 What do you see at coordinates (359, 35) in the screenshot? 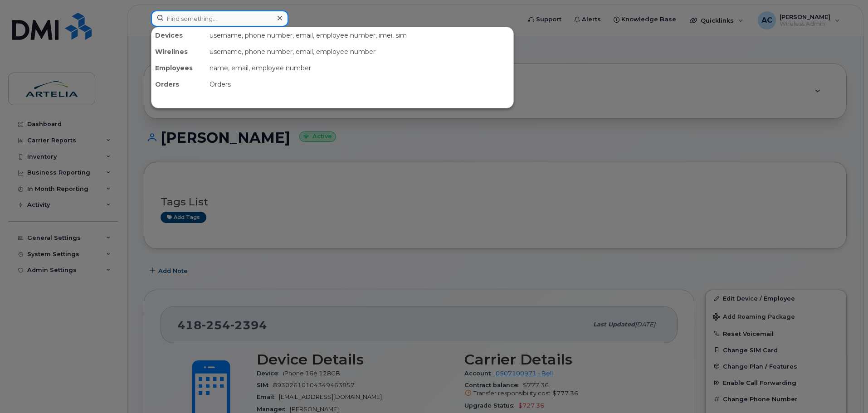
I see `div: username, phone number, email, employee number, imei, sim` at bounding box center [359, 35].